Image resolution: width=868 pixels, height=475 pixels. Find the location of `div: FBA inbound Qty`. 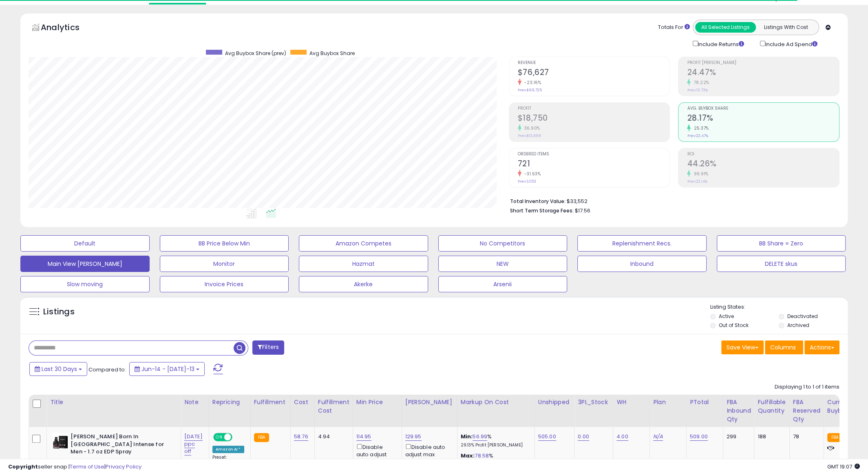

div: FBA inbound Qty is located at coordinates (738, 410).